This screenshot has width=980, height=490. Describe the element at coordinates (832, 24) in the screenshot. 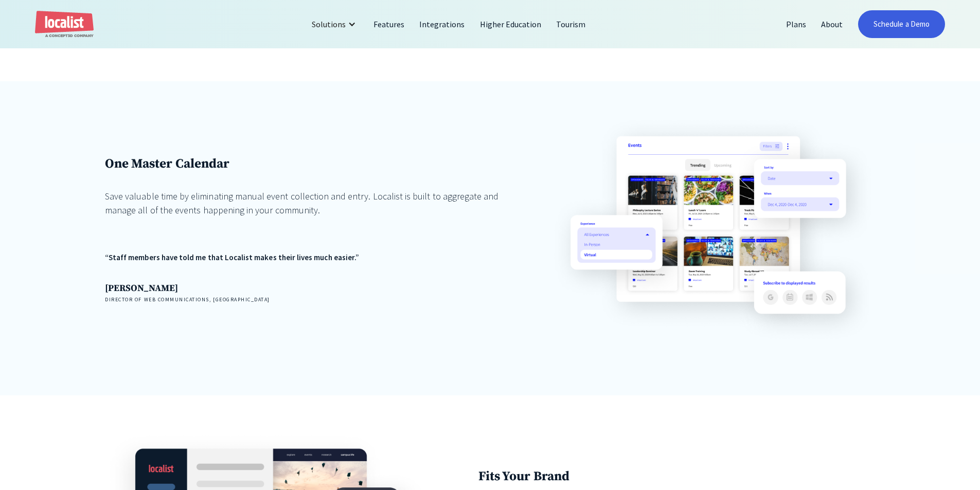

I see `a: About` at that location.